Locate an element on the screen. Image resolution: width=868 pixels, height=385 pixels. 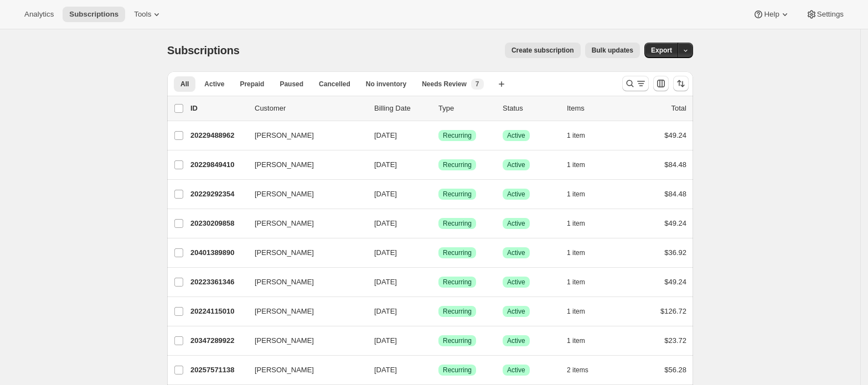
span: $36.92 is located at coordinates (675, 252).